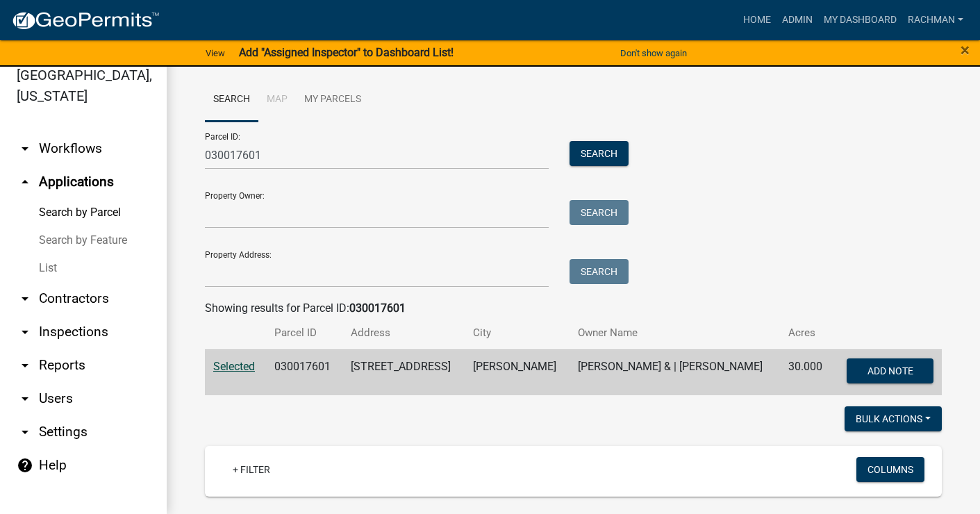 The image size is (980, 514). Describe the element at coordinates (377, 308) in the screenshot. I see `strong: 030017601` at that location.